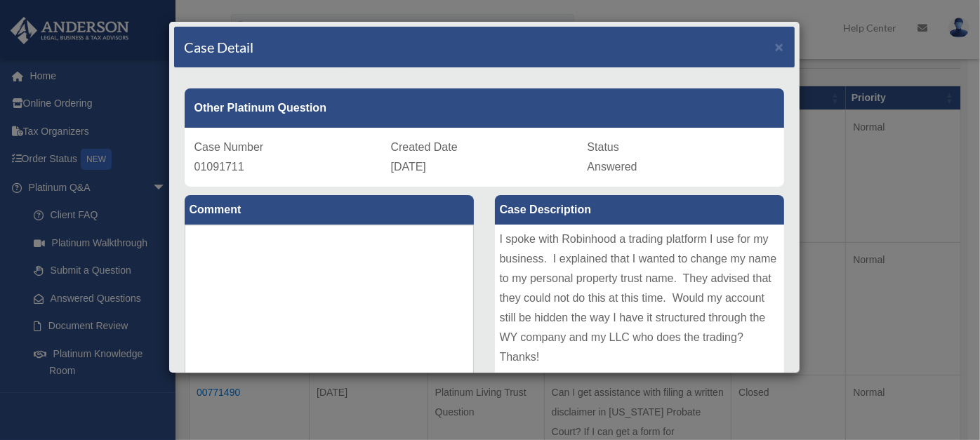 The image size is (980, 440). Describe the element at coordinates (219, 47) in the screenshot. I see `h4: Case Detail` at that location.